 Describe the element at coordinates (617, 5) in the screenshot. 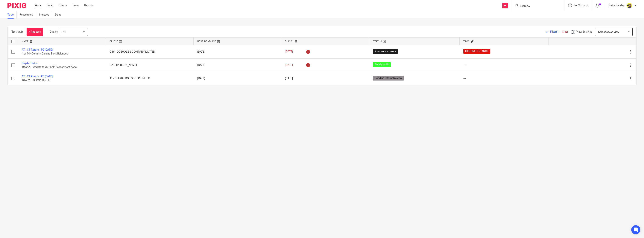

I see `p: Netra Pandey` at that location.